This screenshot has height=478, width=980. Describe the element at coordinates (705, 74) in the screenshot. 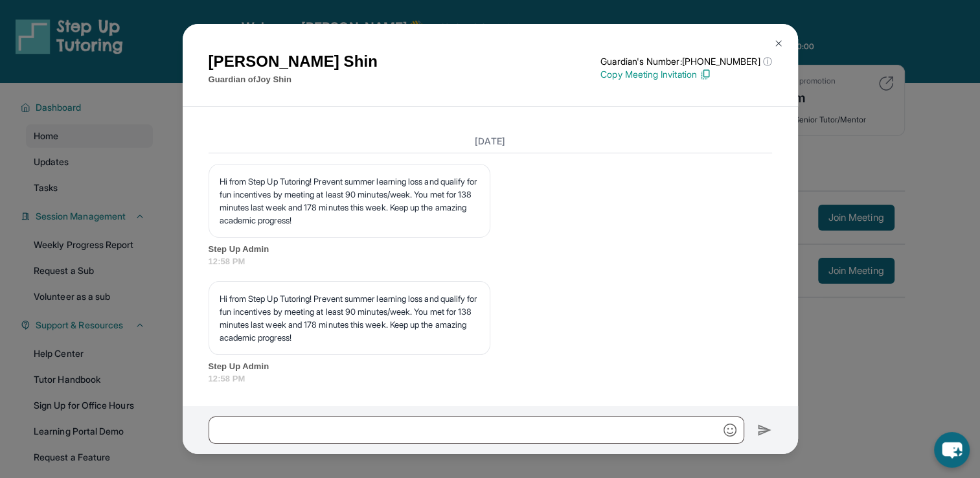

I see `img: Copy Icon` at that location.